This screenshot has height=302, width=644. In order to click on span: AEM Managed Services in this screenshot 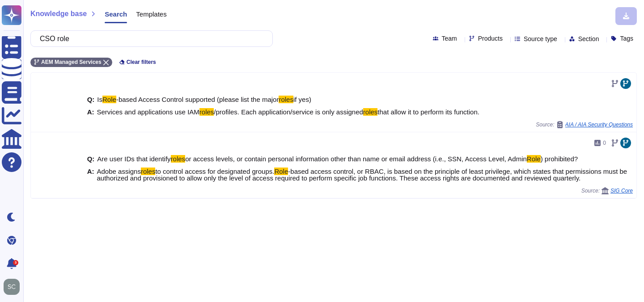, I will do `click(71, 62)`.